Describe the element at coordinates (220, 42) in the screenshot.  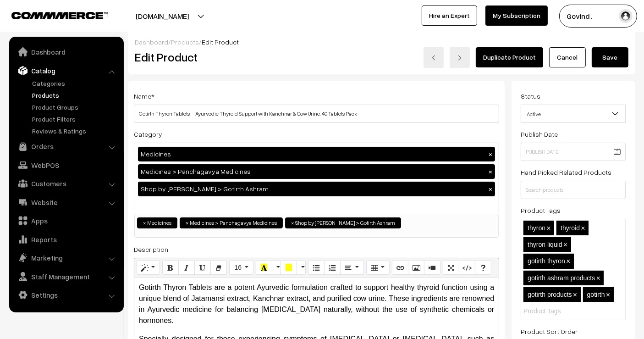
I see `span: Edit Product` at that location.